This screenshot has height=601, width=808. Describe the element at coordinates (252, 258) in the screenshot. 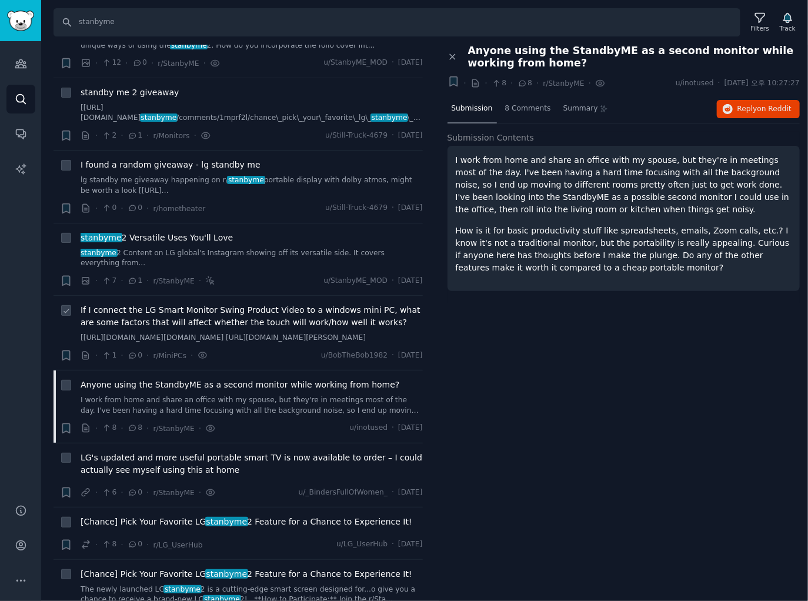

I see `a: stanbyme2 Content on LG global's Instagram showing off its versatile side. It covers everything f...` at that location.